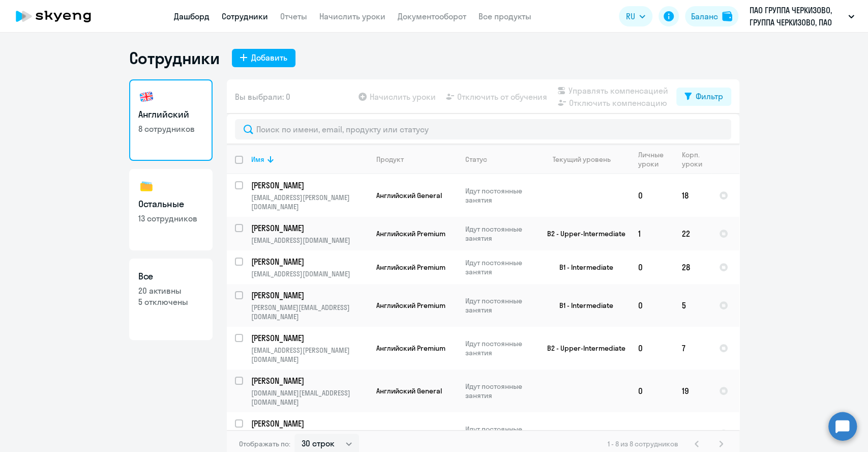 The width and height of the screenshot is (868, 452). I want to click on td: 7, so click(692, 348).